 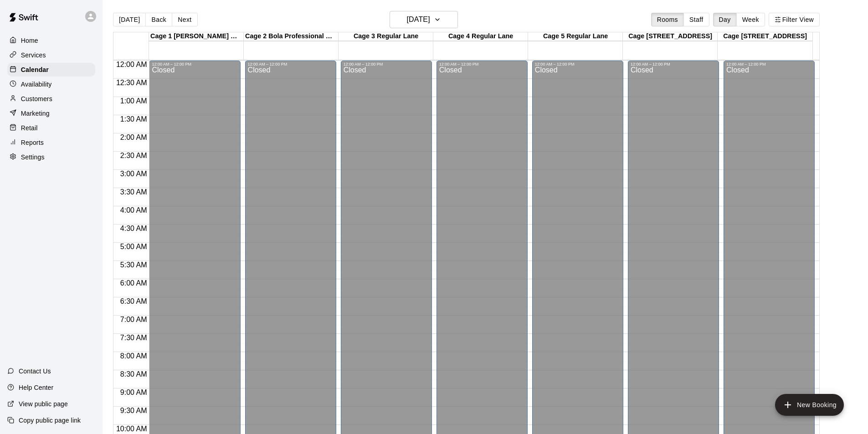 I want to click on span: 1:00 AM, so click(x=134, y=101).